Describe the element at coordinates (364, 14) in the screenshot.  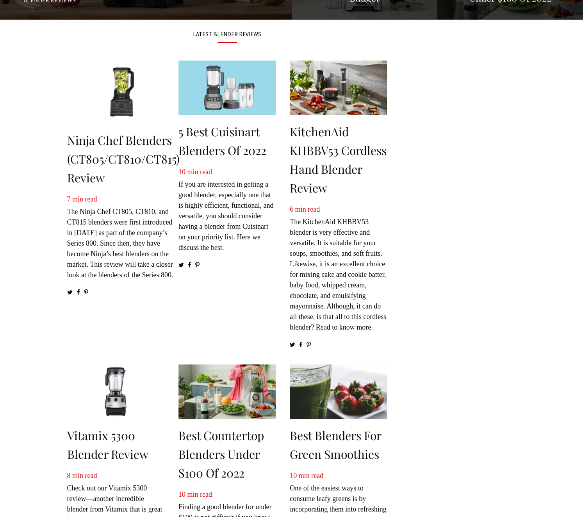
I see `a: Best Oster Blenders in the Market: Blenders for Low Budget` at that location.